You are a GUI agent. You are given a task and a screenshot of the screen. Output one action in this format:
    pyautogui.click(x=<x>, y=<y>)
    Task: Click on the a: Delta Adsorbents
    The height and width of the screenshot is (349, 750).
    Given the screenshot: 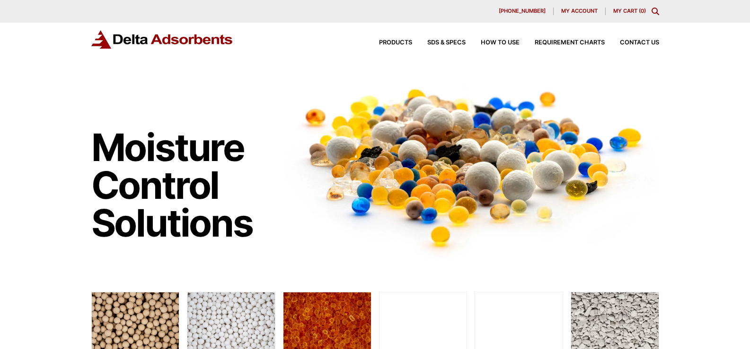 What is the action you would take?
    pyautogui.click(x=162, y=39)
    